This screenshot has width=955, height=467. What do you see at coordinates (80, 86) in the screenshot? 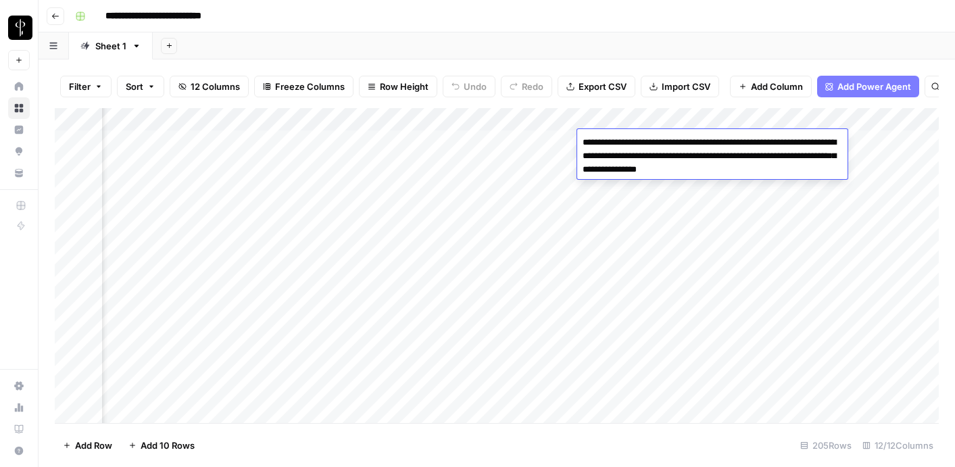
I see `span: Filter` at bounding box center [80, 86].